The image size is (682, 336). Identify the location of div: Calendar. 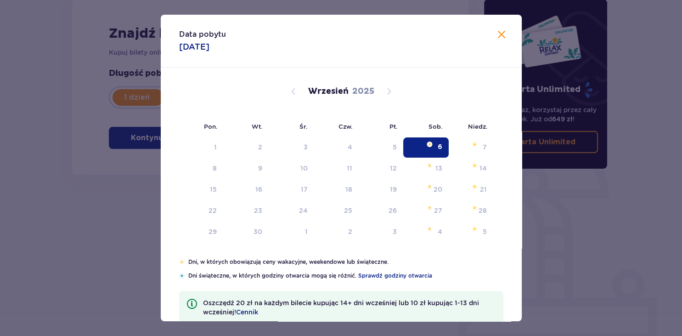
(341, 163).